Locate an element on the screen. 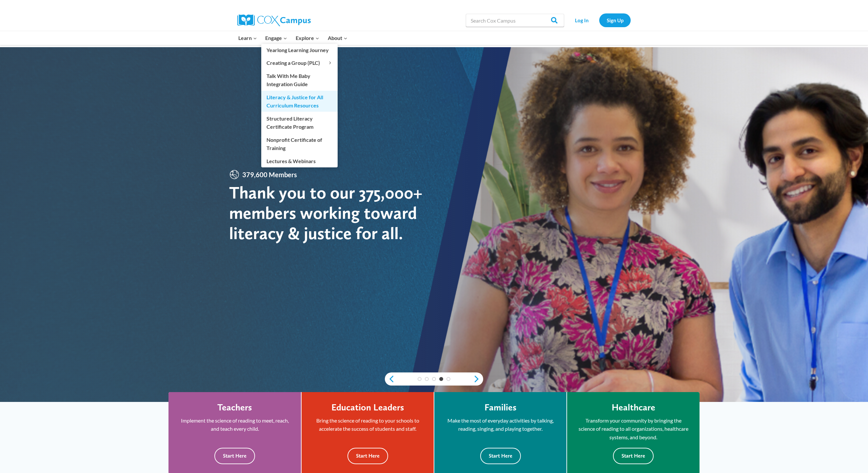  input: Search Cox Campus is located at coordinates (515, 20).